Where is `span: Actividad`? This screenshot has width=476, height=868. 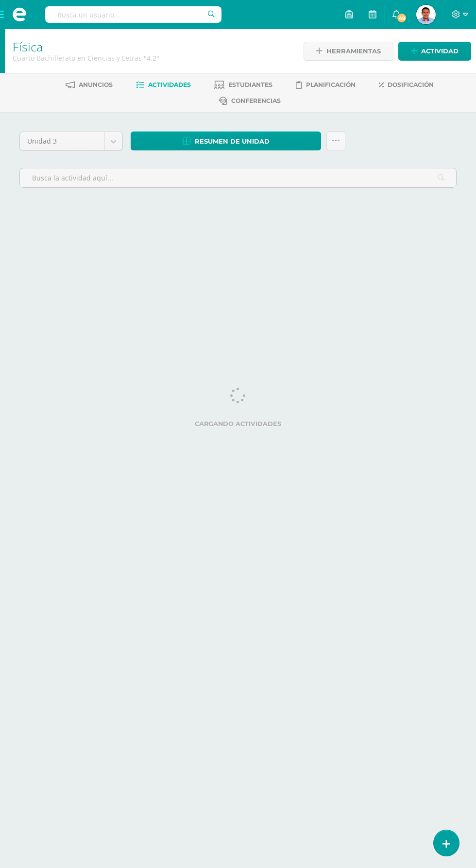
span: Actividad is located at coordinates (439, 51).